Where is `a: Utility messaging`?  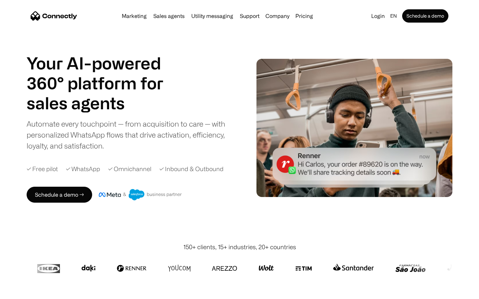 a: Utility messaging is located at coordinates (212, 16).